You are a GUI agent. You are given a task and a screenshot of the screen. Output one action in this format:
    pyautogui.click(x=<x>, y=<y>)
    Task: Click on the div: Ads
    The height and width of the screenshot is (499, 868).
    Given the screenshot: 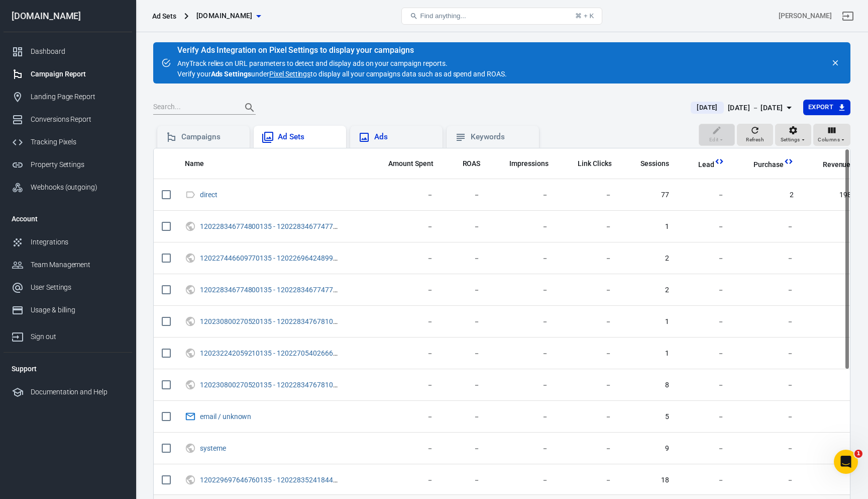 What is the action you would take?
    pyautogui.click(x=404, y=137)
    